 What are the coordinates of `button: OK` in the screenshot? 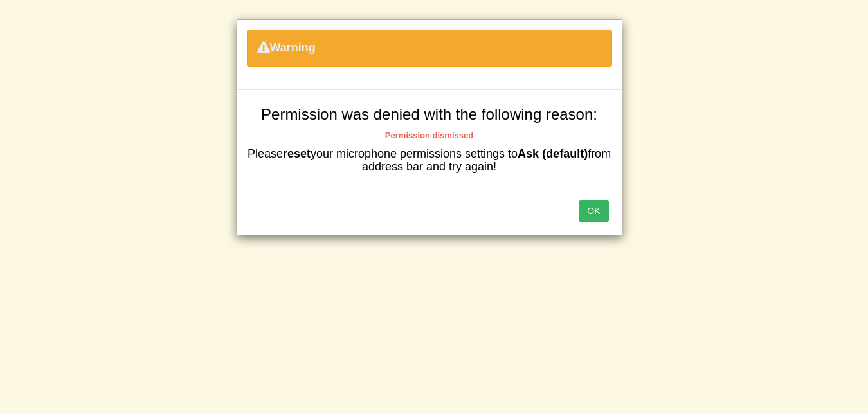 It's located at (593, 211).